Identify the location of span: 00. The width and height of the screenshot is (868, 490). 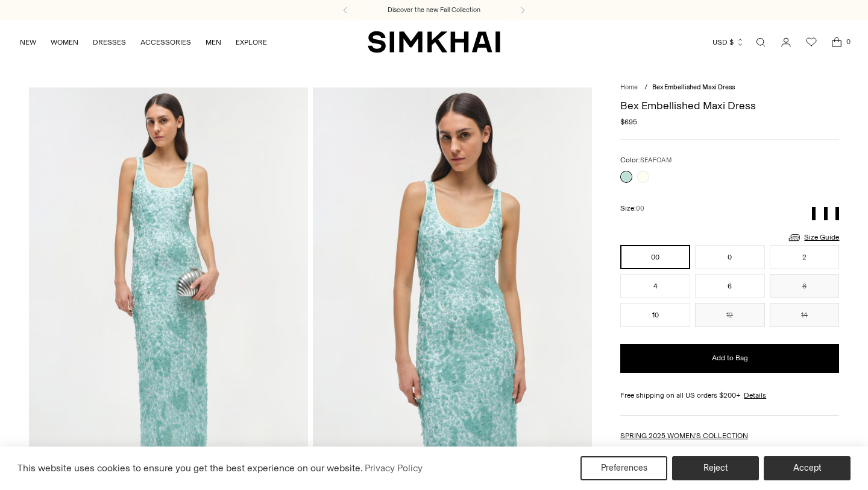
(640, 208).